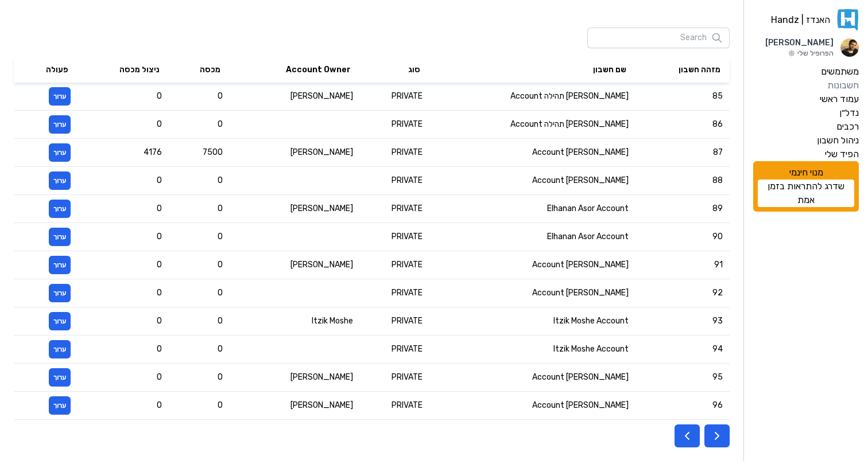 This screenshot has width=868, height=472. Describe the element at coordinates (123, 153) in the screenshot. I see `td: 4176` at that location.